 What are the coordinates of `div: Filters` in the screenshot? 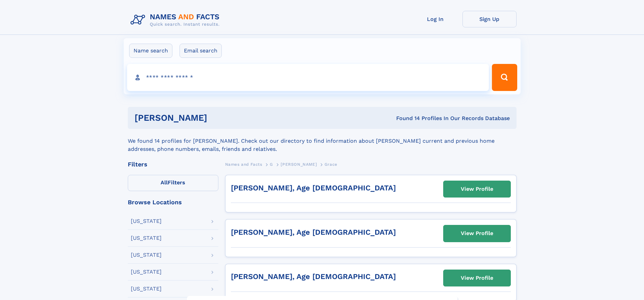 It's located at (173, 165).